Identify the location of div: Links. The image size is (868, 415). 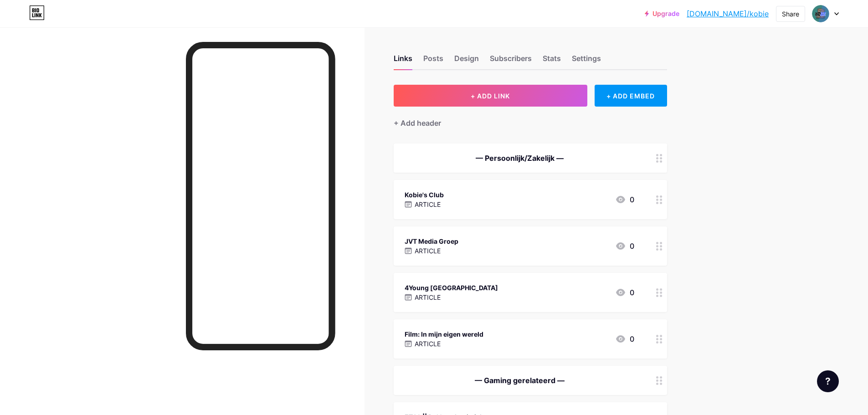
(402, 61).